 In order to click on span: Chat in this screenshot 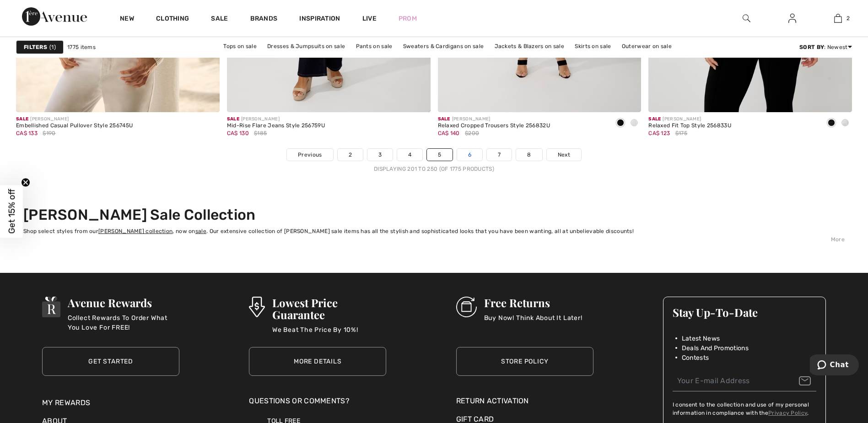, I will do `click(29, 10)`.